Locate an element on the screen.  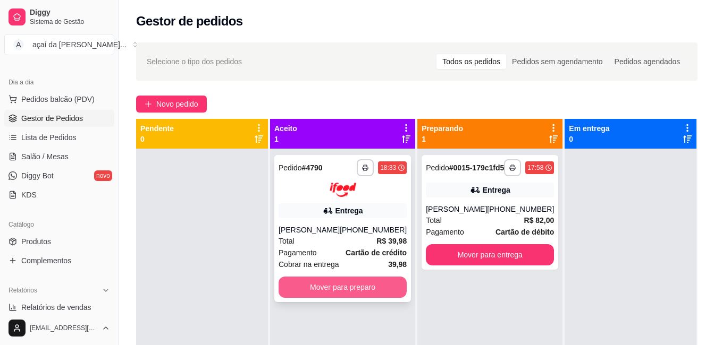
span: Diggy is located at coordinates (70, 13).